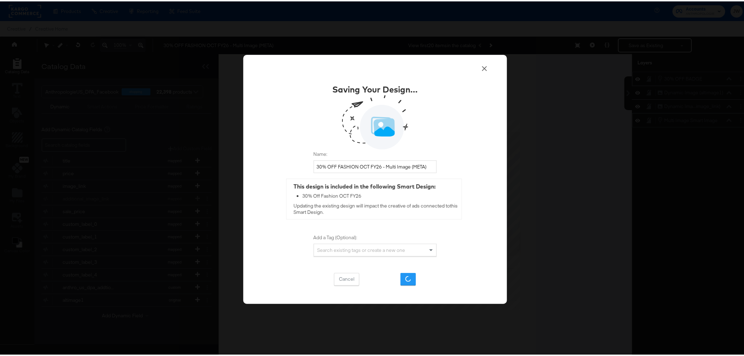 This screenshot has width=744, height=356. I want to click on div: Saving Your Design..., so click(375, 88).